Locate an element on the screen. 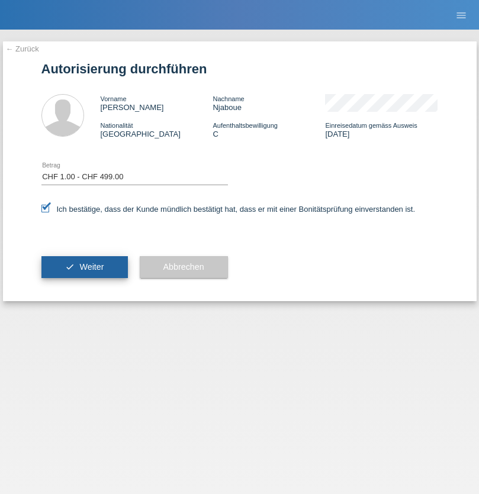 The width and height of the screenshot is (479, 494). span: Weiter is located at coordinates (91, 267).